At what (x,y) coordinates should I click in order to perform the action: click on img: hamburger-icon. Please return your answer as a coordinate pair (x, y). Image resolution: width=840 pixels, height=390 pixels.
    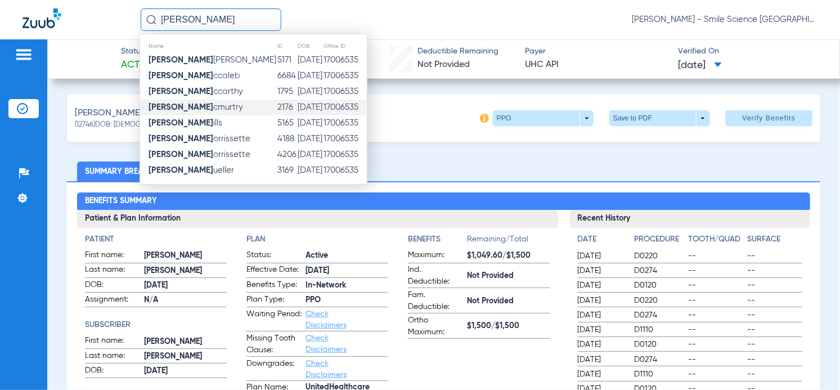
    Looking at the image, I should click on (24, 55).